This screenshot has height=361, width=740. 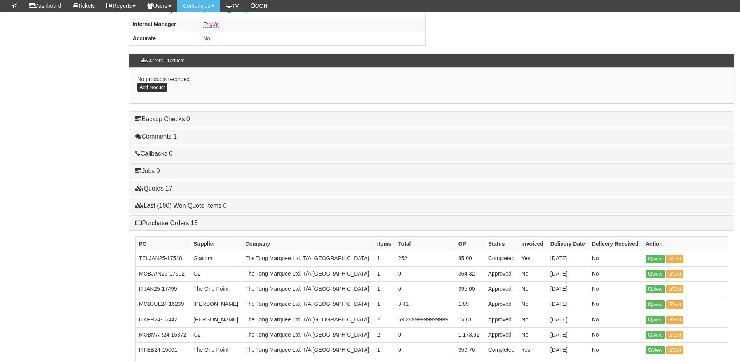 What do you see at coordinates (567, 244) in the screenshot?
I see `th: Delivery Date` at bounding box center [567, 244].